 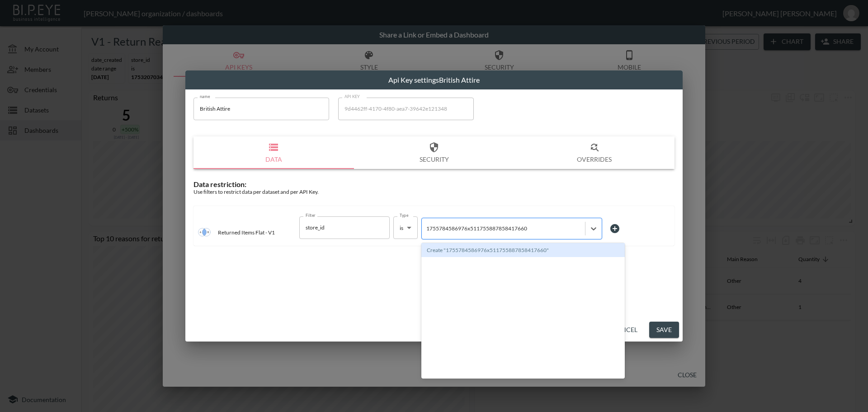 What do you see at coordinates (205, 233) in the screenshot?
I see `img: inner join icon` at bounding box center [205, 233].